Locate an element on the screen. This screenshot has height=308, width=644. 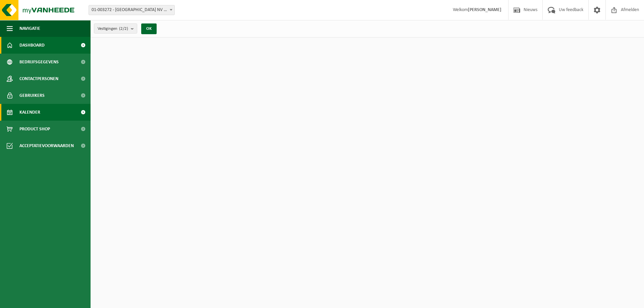
count: (2/2) is located at coordinates (123, 29).